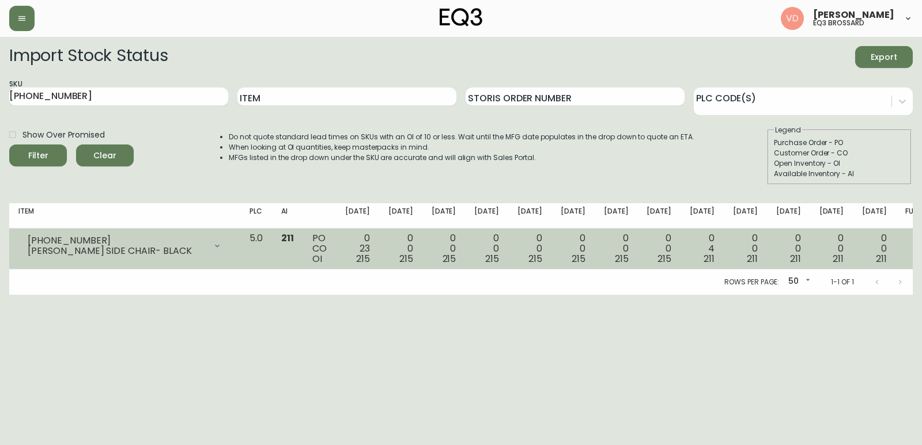  What do you see at coordinates (884, 57) in the screenshot?
I see `span: Export` at bounding box center [884, 57].